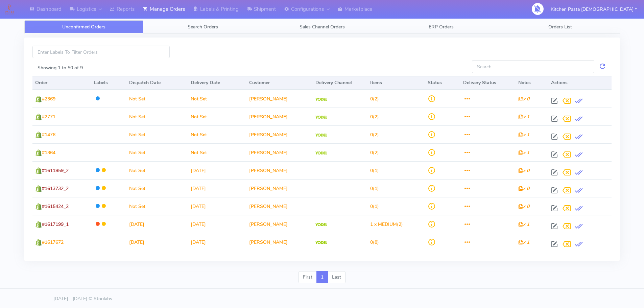 The height and width of the screenshot is (308, 644). What do you see at coordinates (322, 27) in the screenshot?
I see `span: Sales Channel Orders` at bounding box center [322, 27].